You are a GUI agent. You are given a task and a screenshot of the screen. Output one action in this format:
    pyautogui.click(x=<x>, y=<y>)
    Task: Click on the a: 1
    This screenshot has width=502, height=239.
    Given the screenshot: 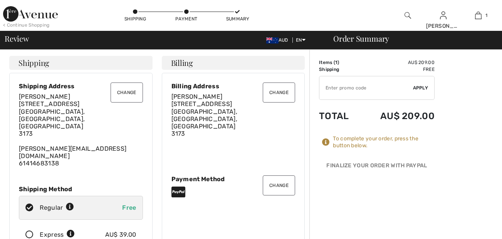 What is the action you would take?
    pyautogui.click(x=478, y=15)
    